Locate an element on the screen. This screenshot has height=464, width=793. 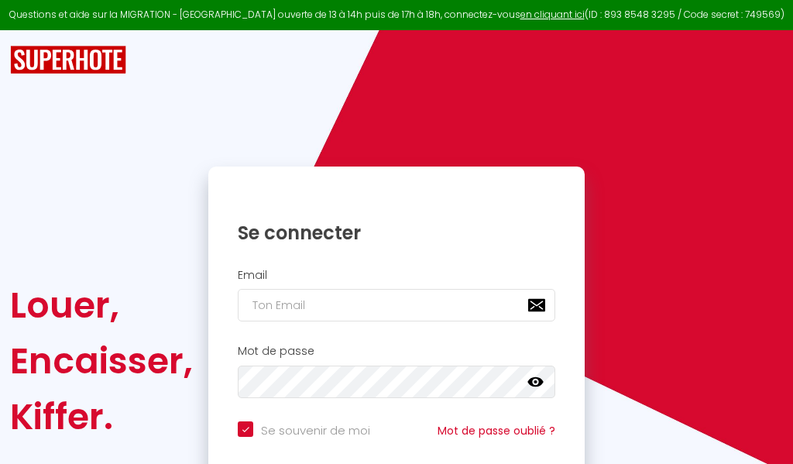
a: en cliquant ici is located at coordinates (552, 14).